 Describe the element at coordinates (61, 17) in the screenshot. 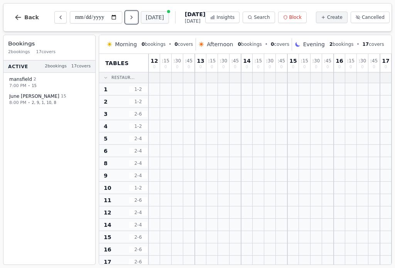

I see `button: Previous day` at that location.